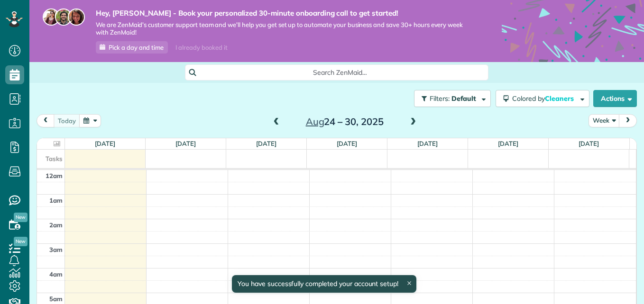 The width and height of the screenshot is (644, 304). Describe the element at coordinates (544, 99) in the screenshot. I see `span: Colored by` at that location.